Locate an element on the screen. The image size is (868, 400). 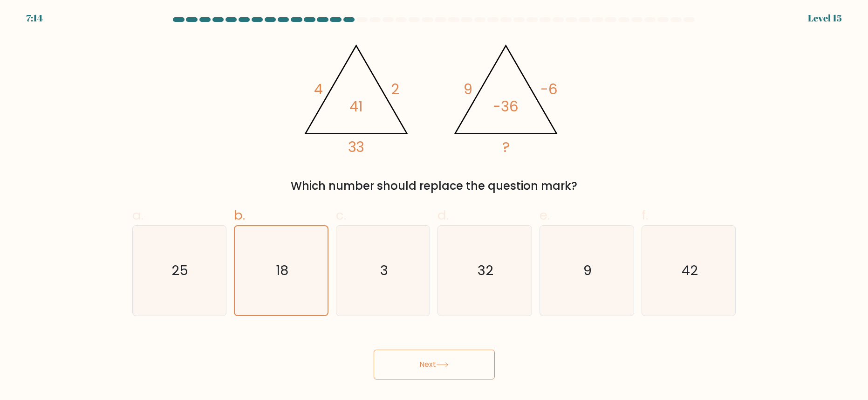
text: 42 is located at coordinates (690, 271).